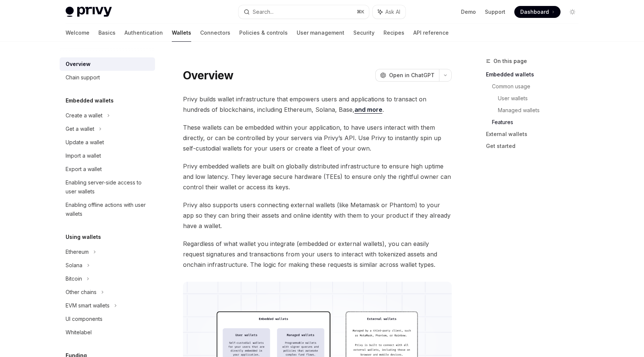 Image resolution: width=644 pixels, height=357 pixels. What do you see at coordinates (83, 156) in the screenshot?
I see `div: Import a wallet` at bounding box center [83, 156].